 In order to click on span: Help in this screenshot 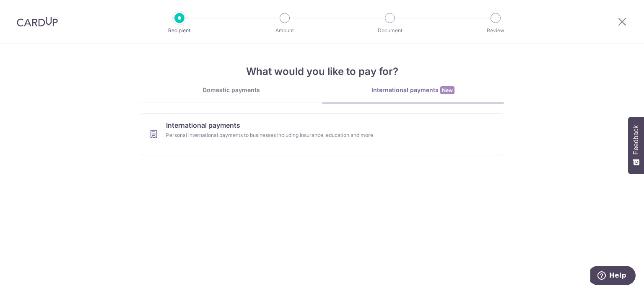, I will do `click(27, 10)`.